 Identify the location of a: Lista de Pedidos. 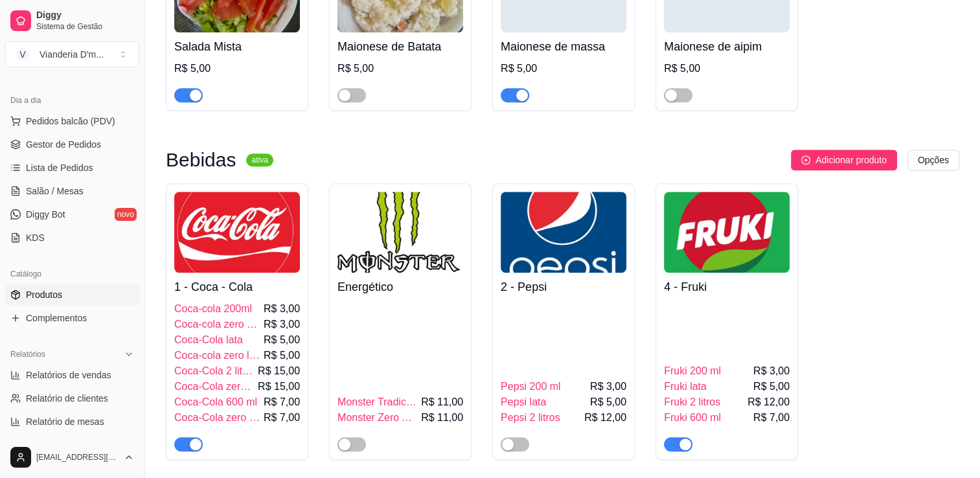
(72, 168).